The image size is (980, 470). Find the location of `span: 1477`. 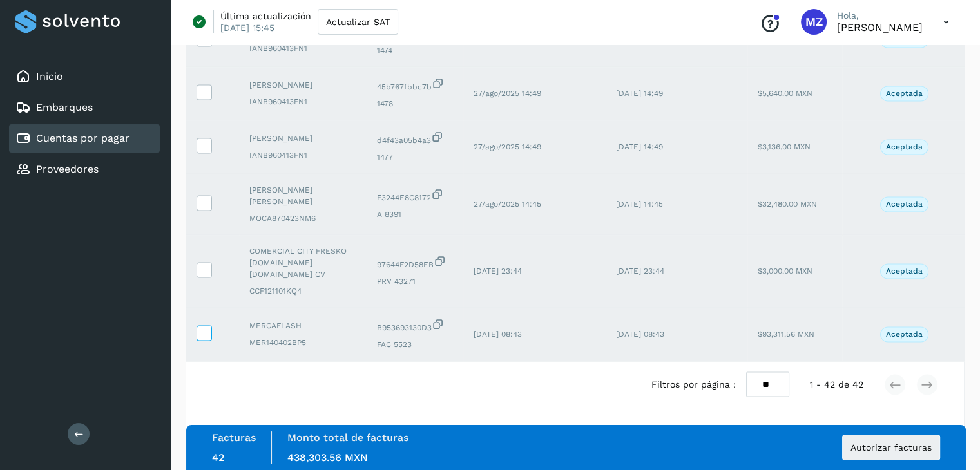

span: 1477 is located at coordinates (415, 157).